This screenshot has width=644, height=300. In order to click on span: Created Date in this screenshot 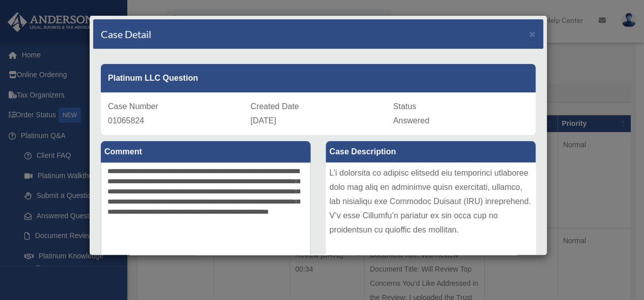, I will do `click(274, 106)`.